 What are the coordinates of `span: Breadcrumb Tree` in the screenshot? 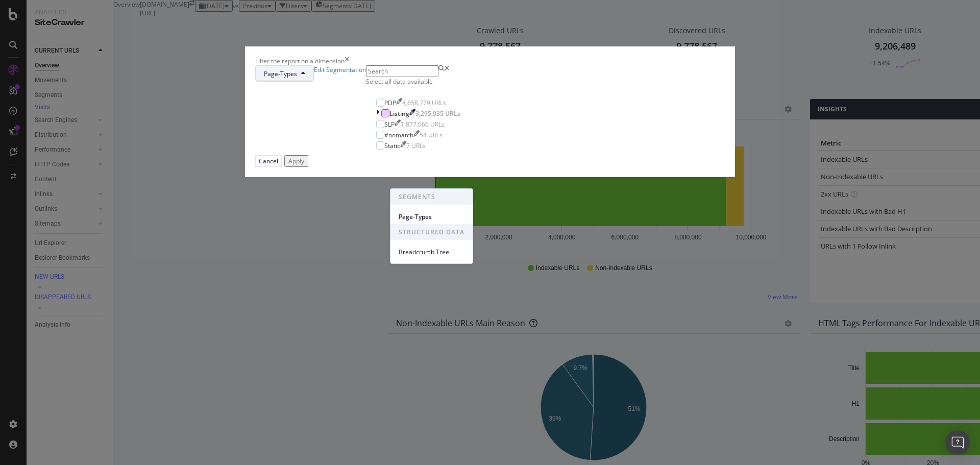 It's located at (431, 252).